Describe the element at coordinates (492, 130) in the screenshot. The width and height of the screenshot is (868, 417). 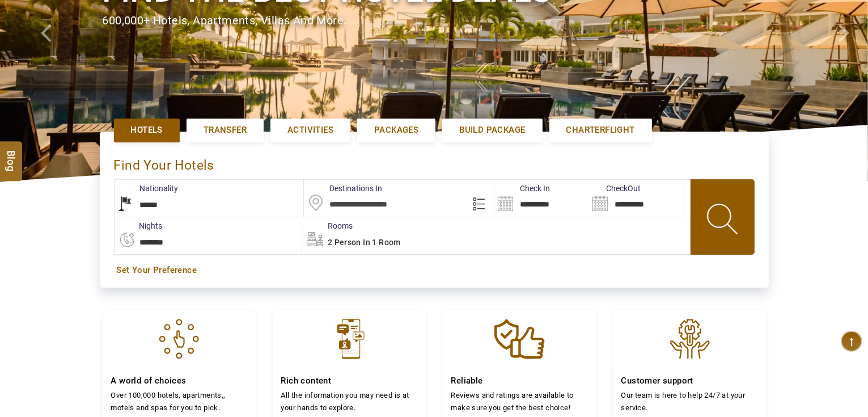
I see `a: Build Package` at that location.